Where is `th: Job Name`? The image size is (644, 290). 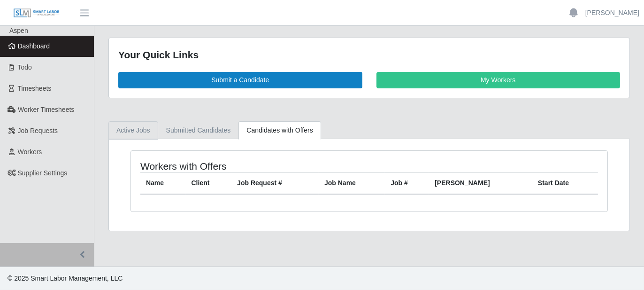
th: Job Name is located at coordinates (352, 183).